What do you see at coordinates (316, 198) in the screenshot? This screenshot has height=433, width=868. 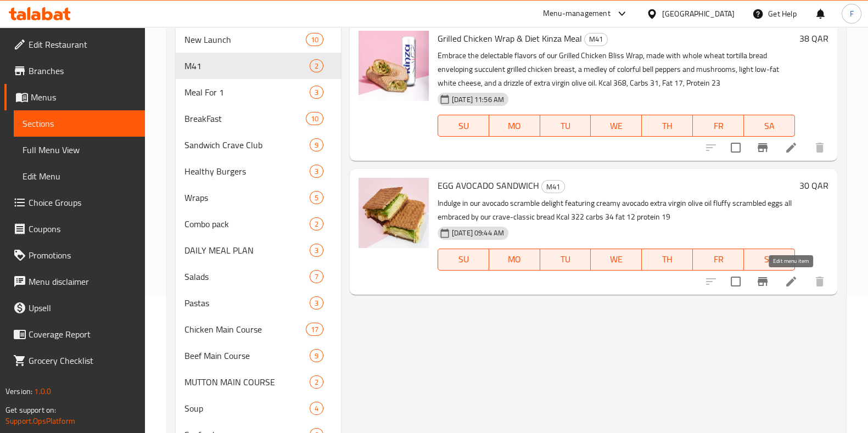 I see `span: 5` at bounding box center [316, 198].